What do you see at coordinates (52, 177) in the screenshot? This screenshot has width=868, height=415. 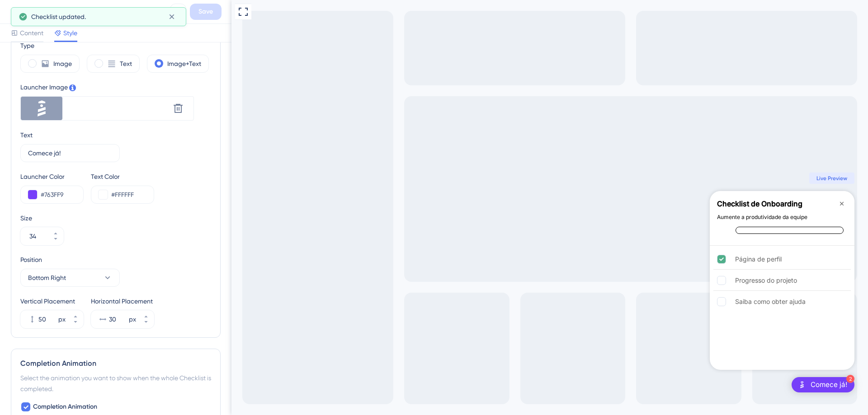 I see `div: Launcher Color` at bounding box center [52, 177].